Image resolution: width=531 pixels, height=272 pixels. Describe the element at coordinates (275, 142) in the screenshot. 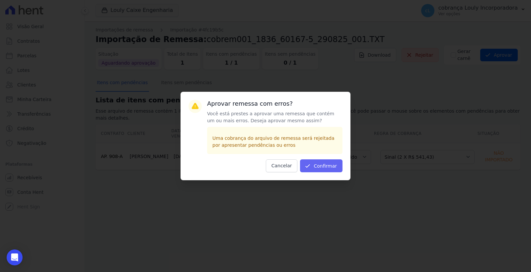

I see `p: Uma cobrança do arquivo de remessa será rejeitada por apresentar pendências ou erros` at that location.